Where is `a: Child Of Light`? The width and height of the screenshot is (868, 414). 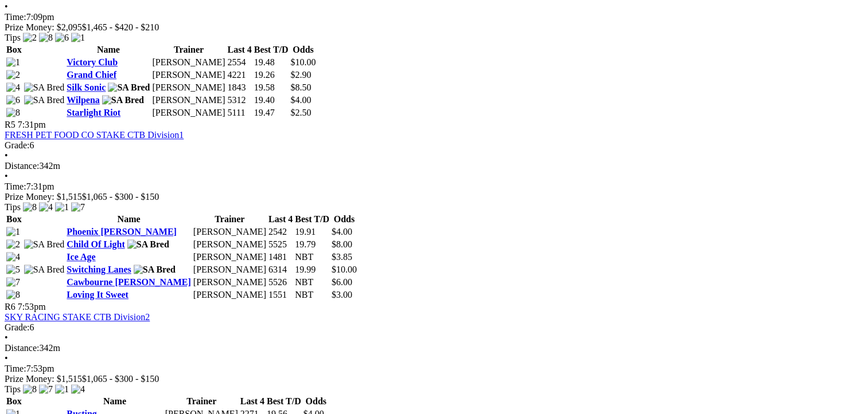
a: Child Of Light is located at coordinates (95, 244).